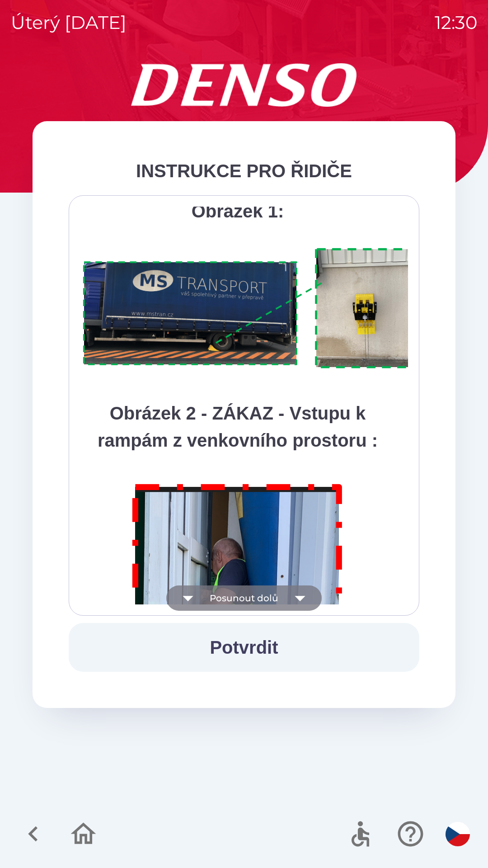 This screenshot has width=488, height=868. Describe the element at coordinates (244, 85) in the screenshot. I see `img: Logo` at that location.